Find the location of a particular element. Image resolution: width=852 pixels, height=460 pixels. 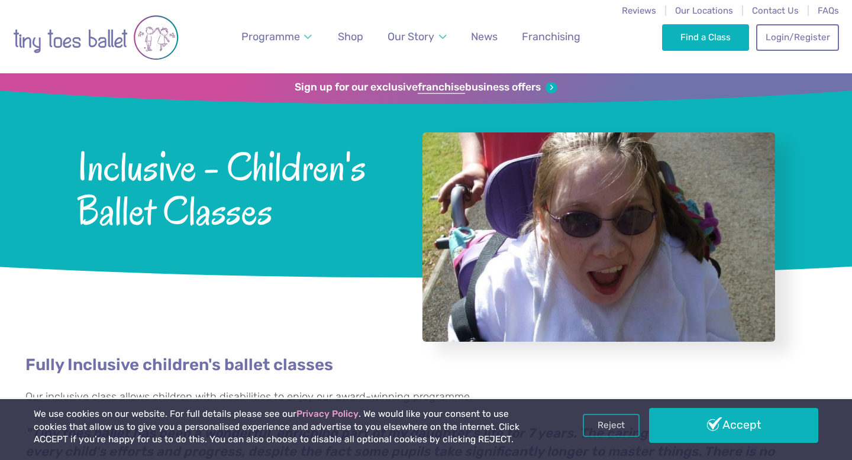

a: News is located at coordinates (484, 37).